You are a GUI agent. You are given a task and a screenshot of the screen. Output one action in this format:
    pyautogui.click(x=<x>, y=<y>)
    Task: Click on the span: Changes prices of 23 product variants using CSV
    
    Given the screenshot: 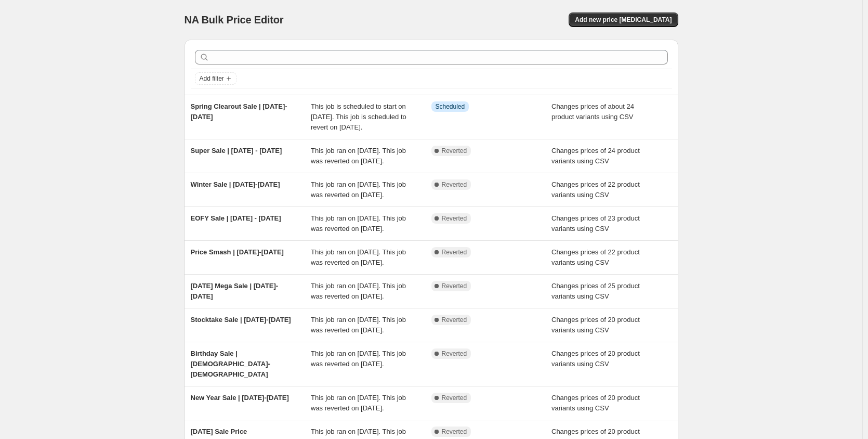 What is the action you would take?
    pyautogui.click(x=596, y=223)
    